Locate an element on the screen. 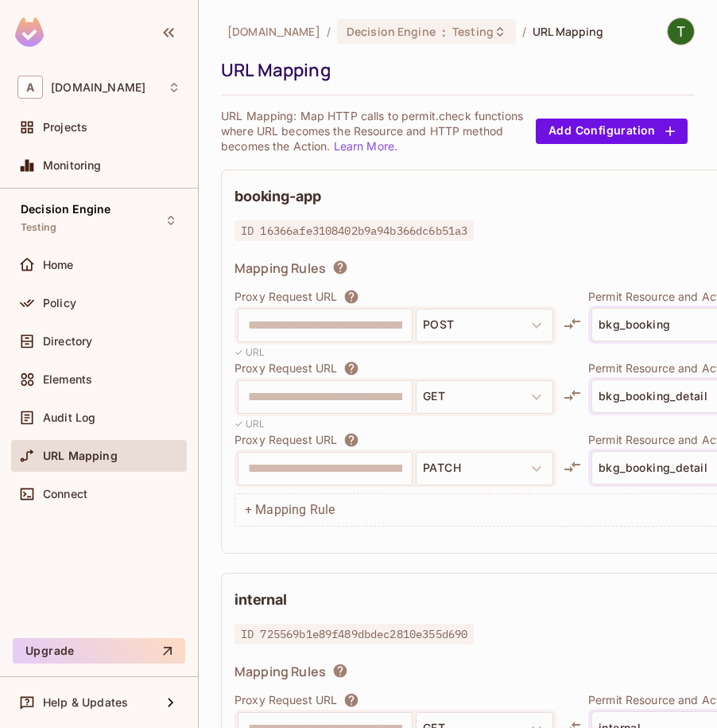  span: Help & Updates is located at coordinates (85, 703).